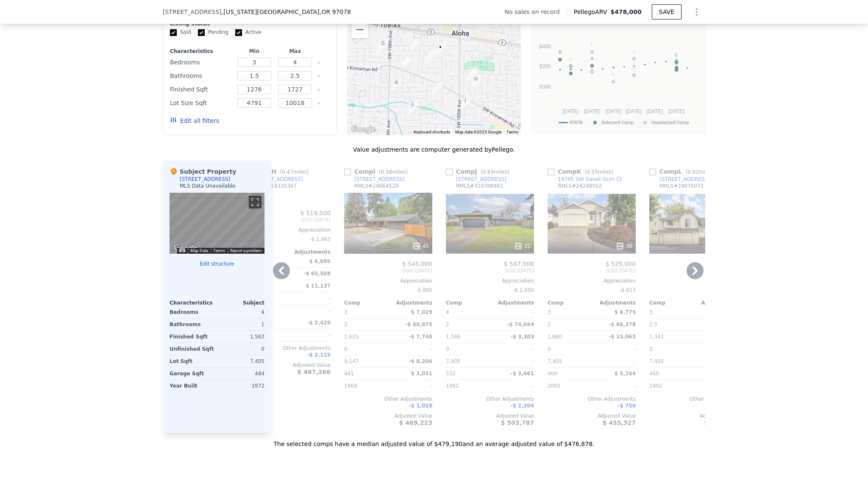  What do you see at coordinates (634, 68) in the screenshot?
I see `text: G` at bounding box center [634, 68].